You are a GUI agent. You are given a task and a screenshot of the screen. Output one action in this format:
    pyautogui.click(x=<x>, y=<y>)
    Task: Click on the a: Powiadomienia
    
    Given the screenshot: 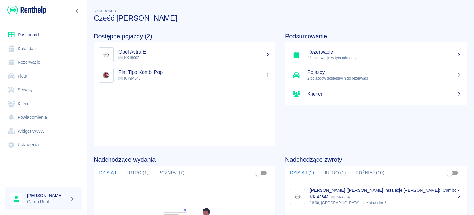 What is the action you would take?
    pyautogui.click(x=43, y=117)
    